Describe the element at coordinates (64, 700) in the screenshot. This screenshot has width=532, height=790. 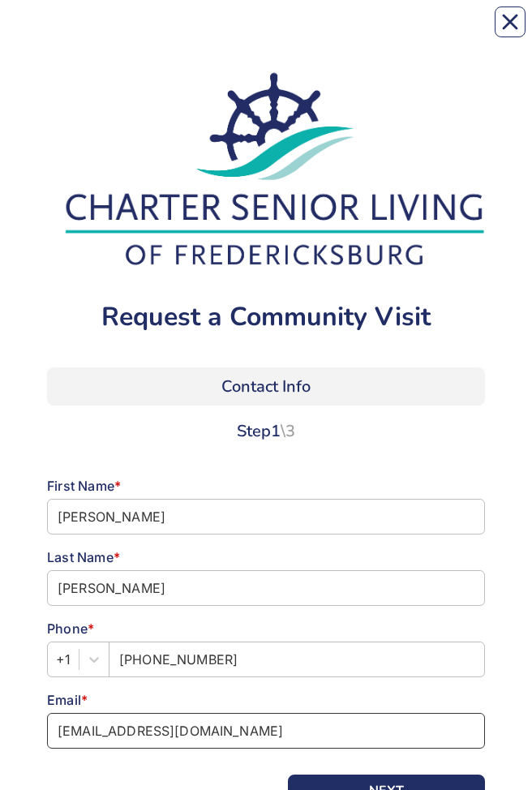
I see `span: Email` at that location.